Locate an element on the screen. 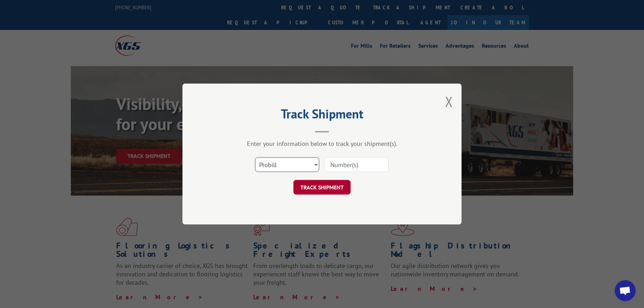  button: Close modal is located at coordinates (449, 101).